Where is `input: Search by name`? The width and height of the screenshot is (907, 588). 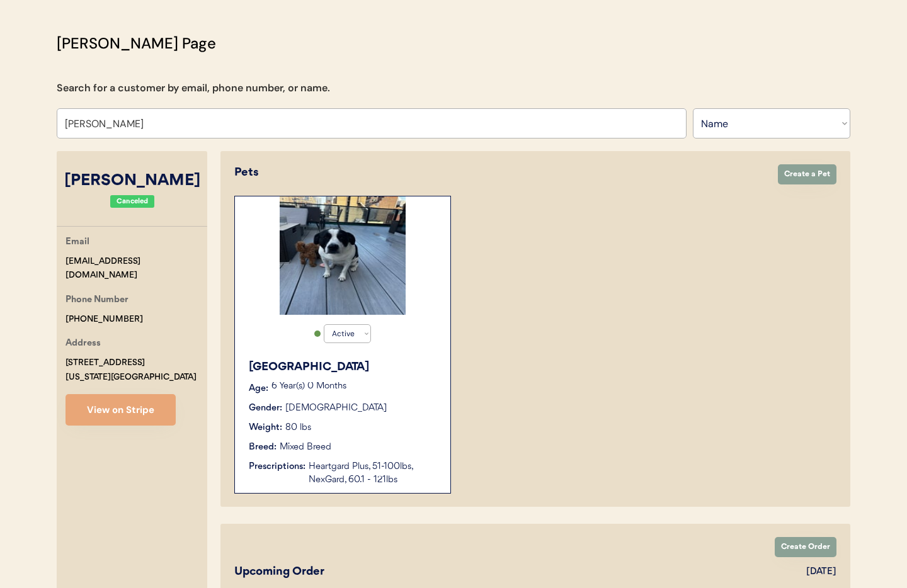
input: Search by name is located at coordinates (371, 123).